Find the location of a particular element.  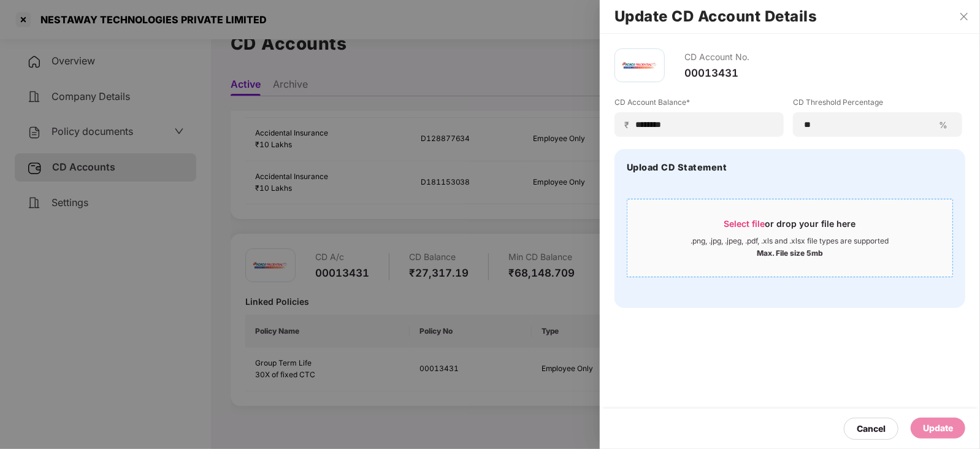

h4: Upload CD Statement is located at coordinates (677, 168).